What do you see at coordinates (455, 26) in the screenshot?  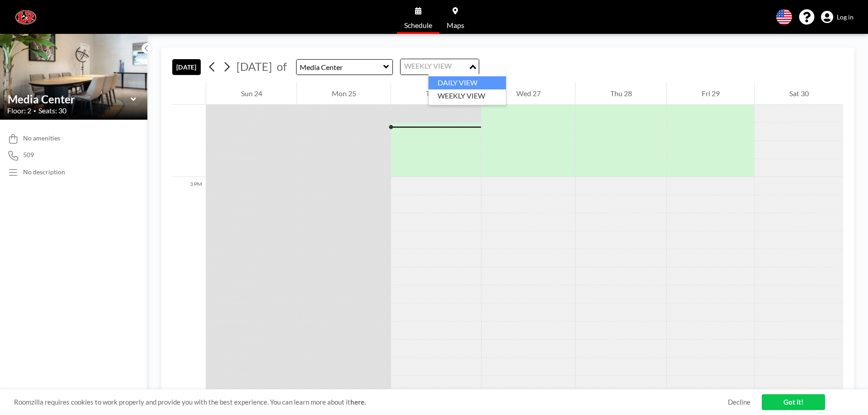 I see `span: Maps` at bounding box center [455, 26].